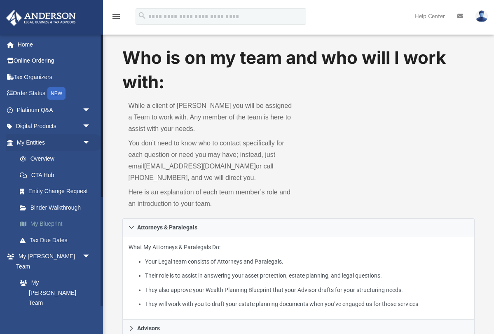 The width and height of the screenshot is (494, 334). What do you see at coordinates (148, 329) in the screenshot?
I see `span: Advisors` at bounding box center [148, 329].